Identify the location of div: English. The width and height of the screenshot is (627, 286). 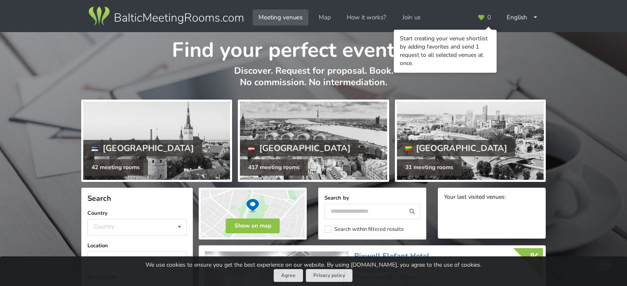
(522, 17).